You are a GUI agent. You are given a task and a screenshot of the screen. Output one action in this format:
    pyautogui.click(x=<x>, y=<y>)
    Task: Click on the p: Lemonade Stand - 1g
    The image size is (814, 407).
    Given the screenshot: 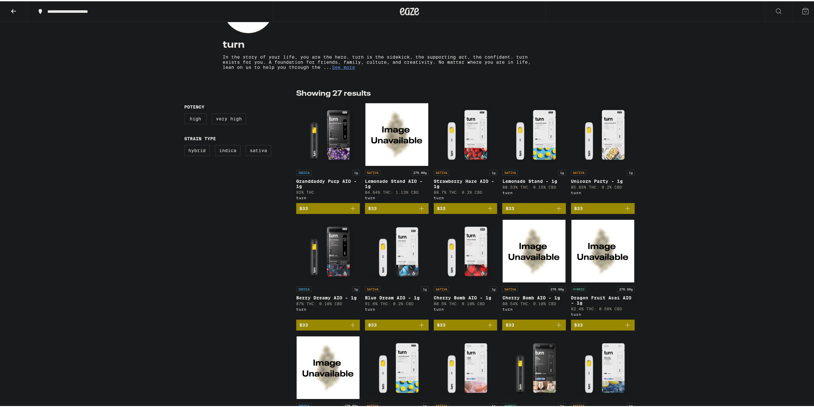 What is the action you would take?
    pyautogui.click(x=534, y=180)
    